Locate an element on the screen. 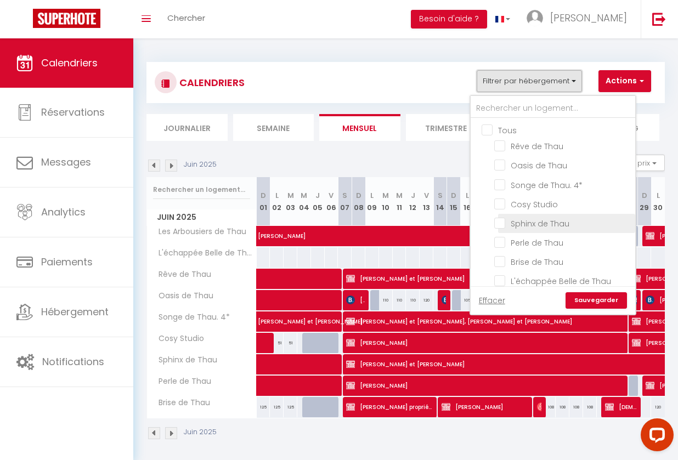 The width and height of the screenshot is (678, 460). span: Les Arbousiers de Thau is located at coordinates (198, 232).